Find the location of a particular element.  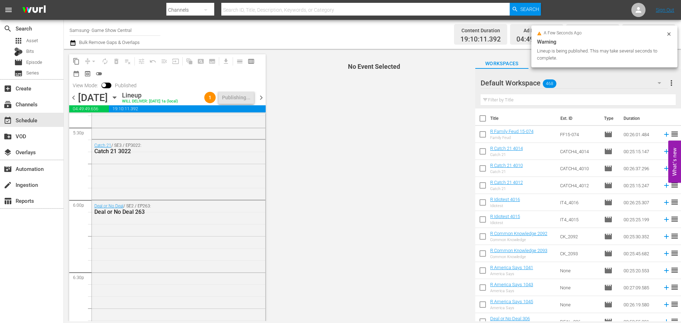

span: add_box is located at coordinates (8, 89).